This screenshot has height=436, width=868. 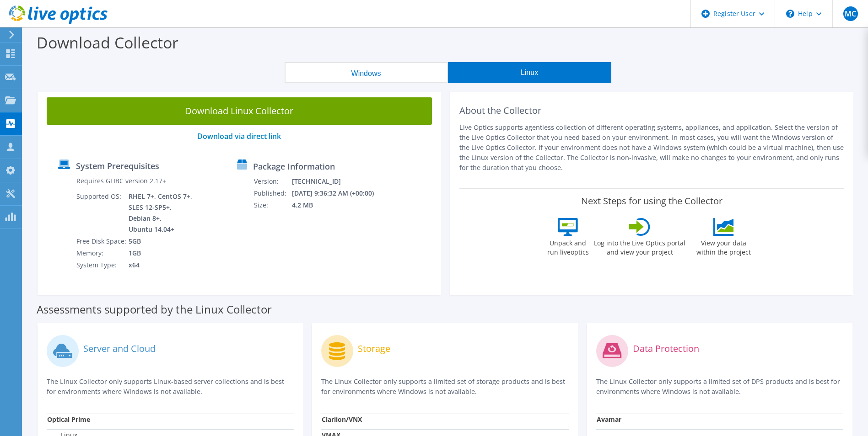 What do you see at coordinates (121, 181) in the screenshot?
I see `label: Requires GLIBC version 2.17+` at bounding box center [121, 181].